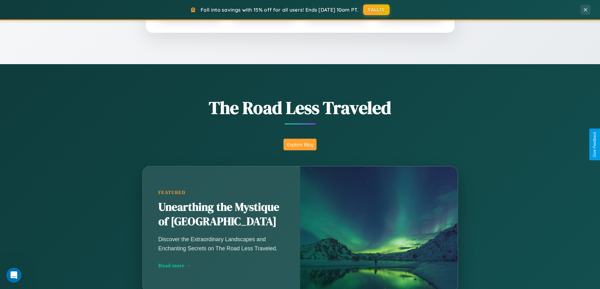 Image resolution: width=600 pixels, height=289 pixels. I want to click on button: FALL15, so click(376, 10).